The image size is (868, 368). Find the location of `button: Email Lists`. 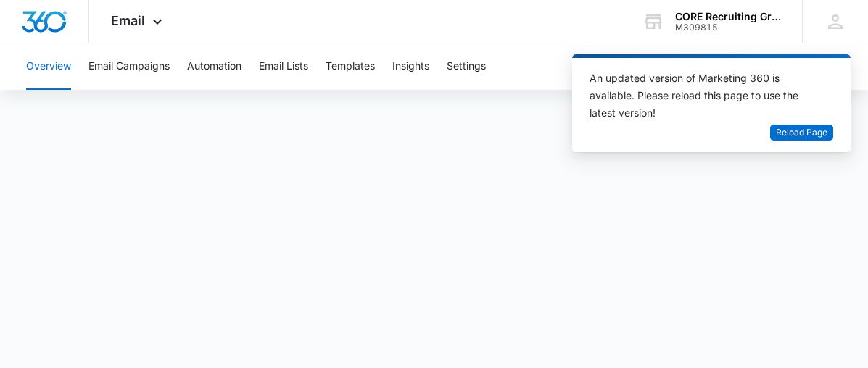

button: Email Lists is located at coordinates (284, 67).